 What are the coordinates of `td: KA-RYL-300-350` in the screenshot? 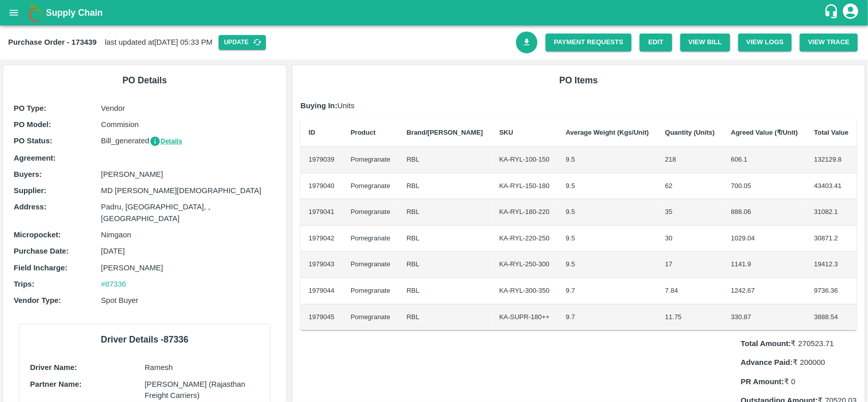 It's located at (524, 291).